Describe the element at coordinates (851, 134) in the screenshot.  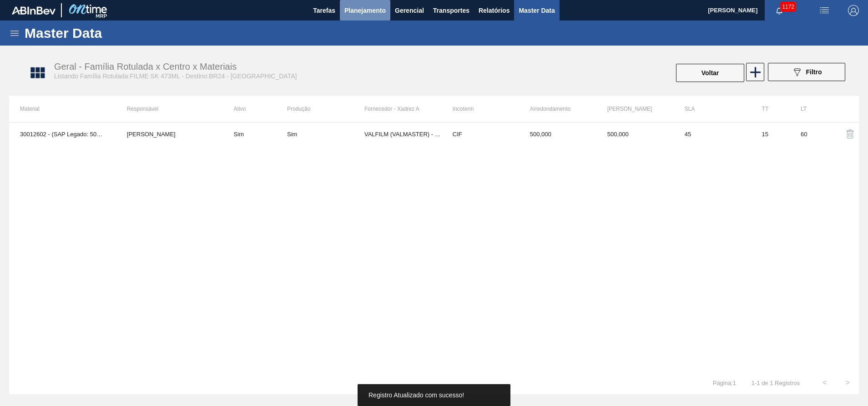
I see `button: delete-icon` at that location.